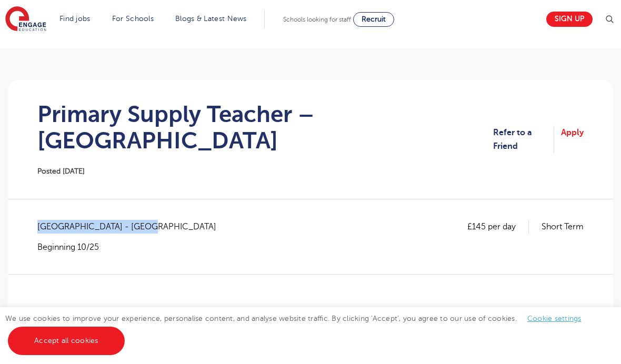 The width and height of the screenshot is (621, 364). What do you see at coordinates (563, 227) in the screenshot?
I see `p: Short Term` at bounding box center [563, 227].